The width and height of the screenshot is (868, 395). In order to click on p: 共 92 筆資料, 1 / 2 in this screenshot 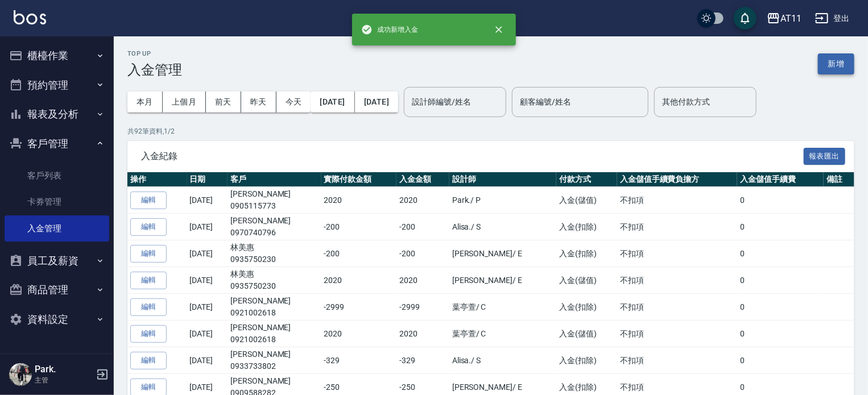, I will do `click(491, 132)`.